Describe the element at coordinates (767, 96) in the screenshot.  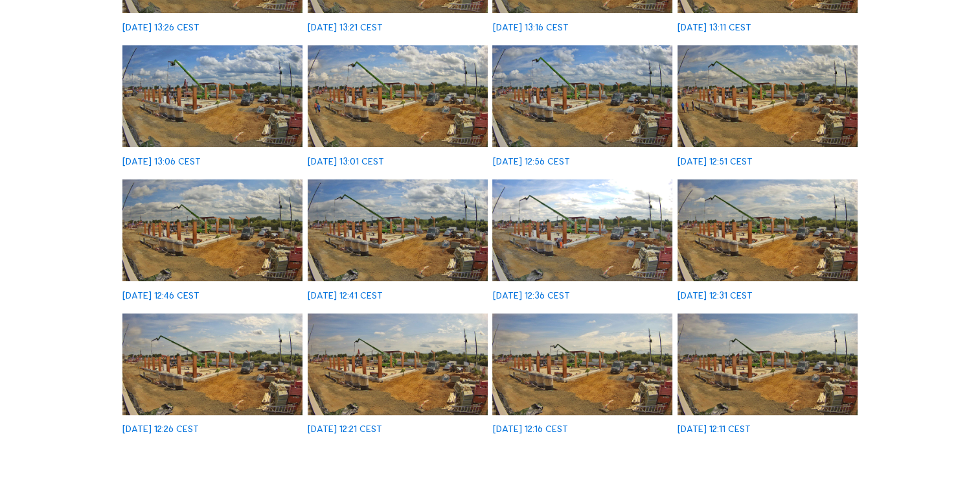
I see `img: image_52824295` at that location.